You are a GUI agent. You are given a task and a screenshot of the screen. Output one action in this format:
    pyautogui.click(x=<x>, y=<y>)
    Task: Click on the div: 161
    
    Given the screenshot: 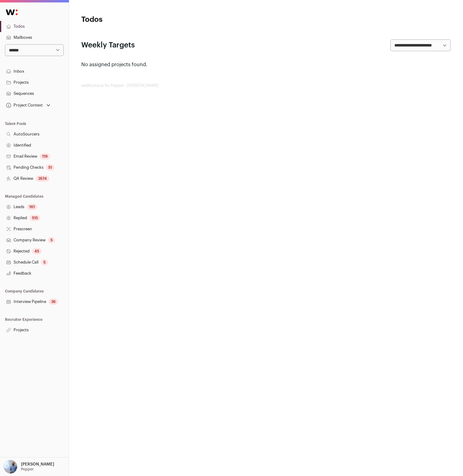 What is the action you would take?
    pyautogui.click(x=32, y=207)
    